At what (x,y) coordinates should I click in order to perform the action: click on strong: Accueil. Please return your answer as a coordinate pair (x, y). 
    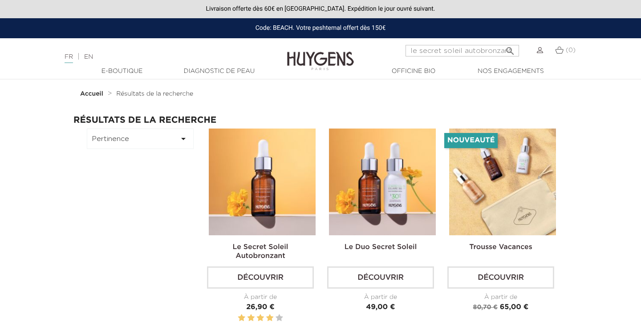
    Looking at the image, I should click on (92, 94).